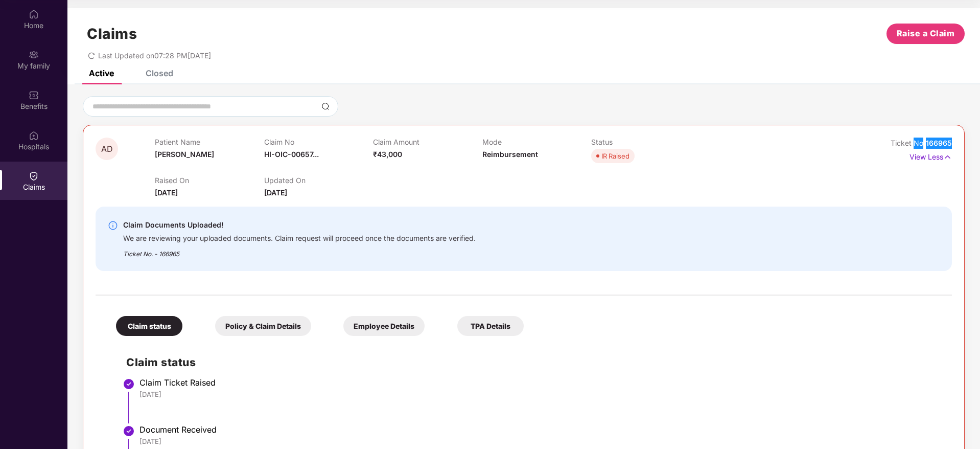  Describe the element at coordinates (300, 236) in the screenshot. I see `div: We are reviewing your uploaded documents. Claim request will proceed once the documents are verif...` at that location.